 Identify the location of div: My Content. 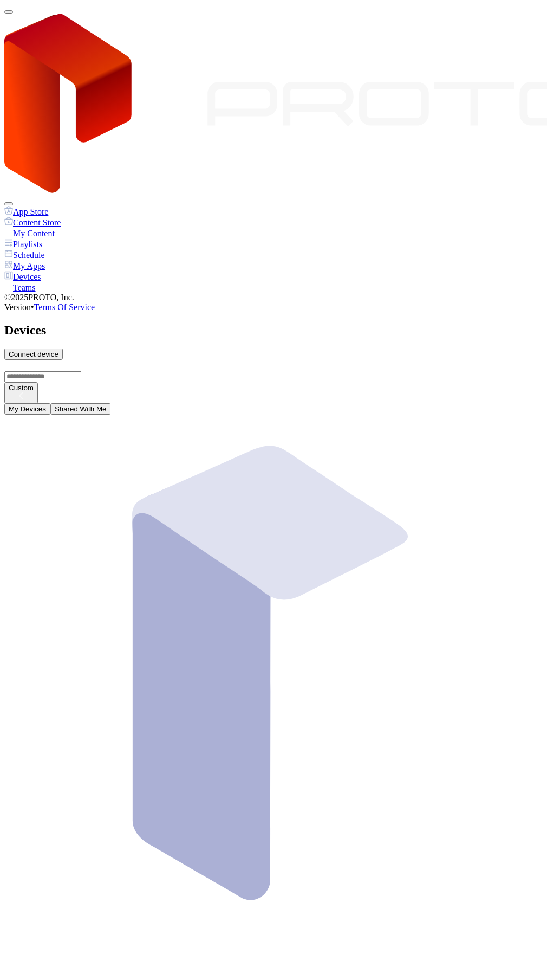
(274, 233).